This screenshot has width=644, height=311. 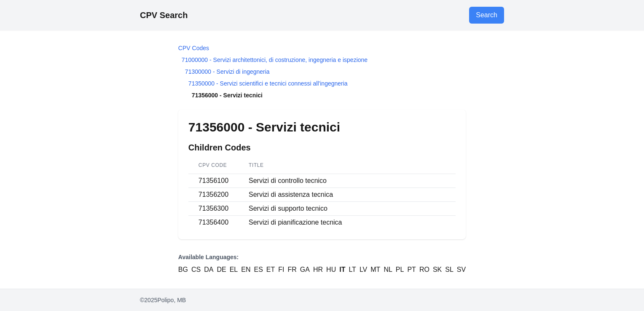 I want to click on a: HU, so click(x=331, y=270).